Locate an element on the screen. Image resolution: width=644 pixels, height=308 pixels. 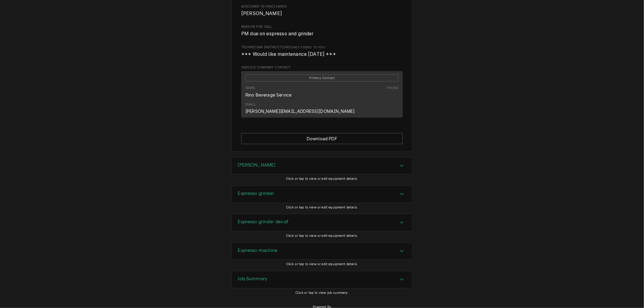
div: Button Group is located at coordinates (322, 139).